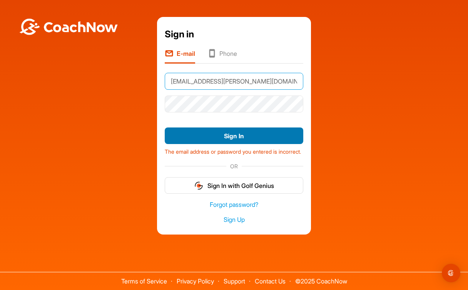 The width and height of the screenshot is (468, 290). I want to click on a: Support, so click(234, 281).